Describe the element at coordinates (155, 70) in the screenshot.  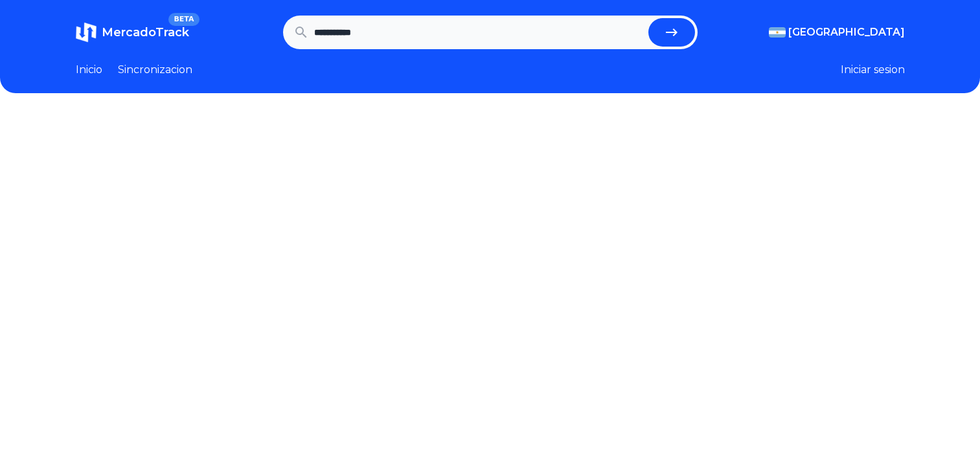
I see `a: Sincronizacion` at that location.